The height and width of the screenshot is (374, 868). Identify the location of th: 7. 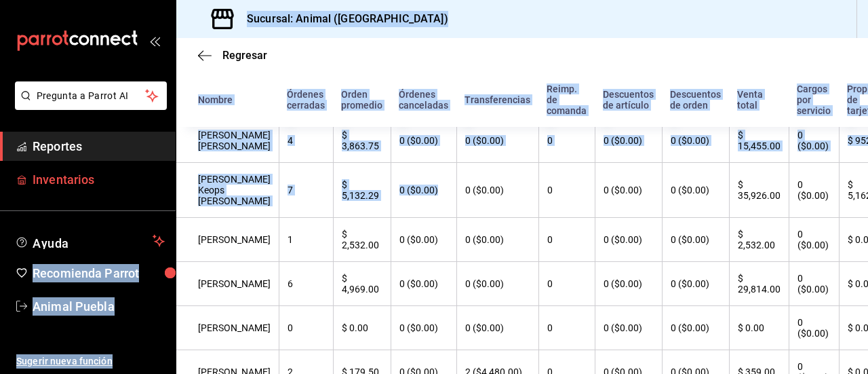
(306, 190).